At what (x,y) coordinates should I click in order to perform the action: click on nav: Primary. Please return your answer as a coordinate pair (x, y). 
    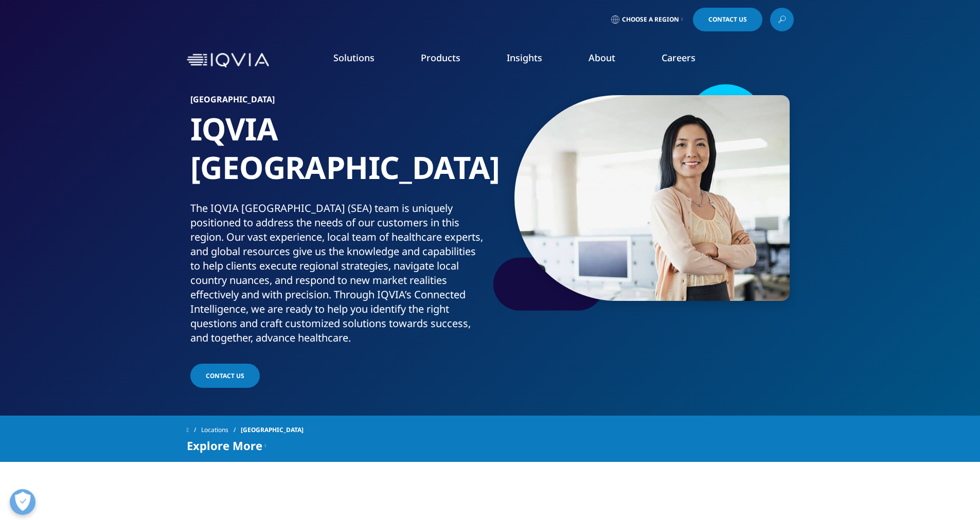
    Looking at the image, I should click on (534, 60).